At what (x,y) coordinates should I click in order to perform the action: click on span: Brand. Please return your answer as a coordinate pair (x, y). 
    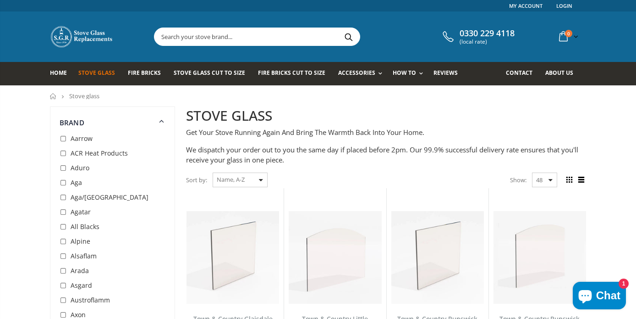
    Looking at the image, I should click on (72, 122).